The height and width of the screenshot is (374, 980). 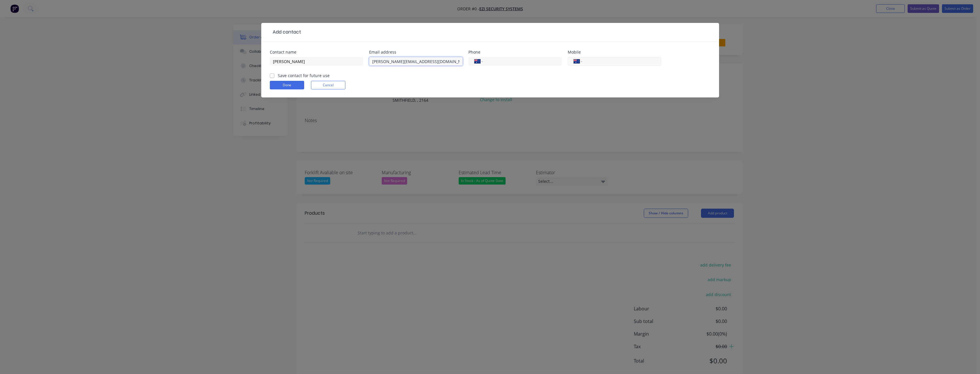 I want to click on div: Mobile, so click(x=614, y=52).